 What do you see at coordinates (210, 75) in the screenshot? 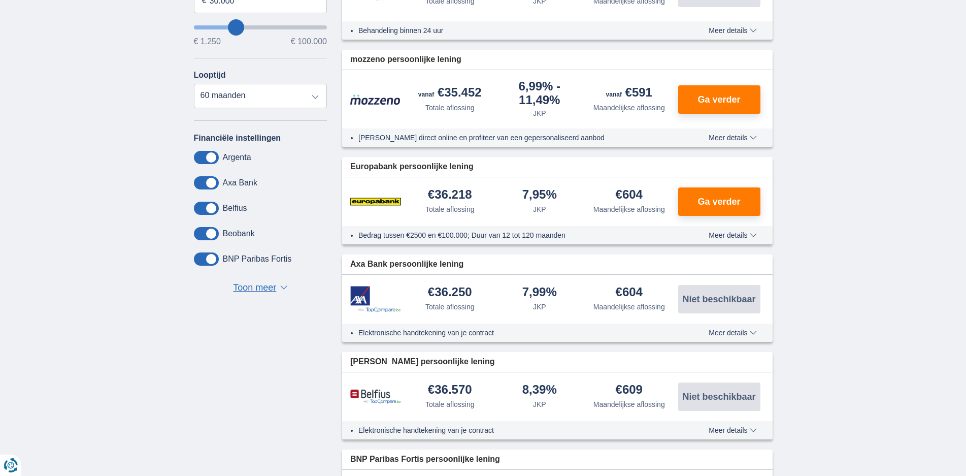
I see `label: Looptijd` at bounding box center [210, 75].